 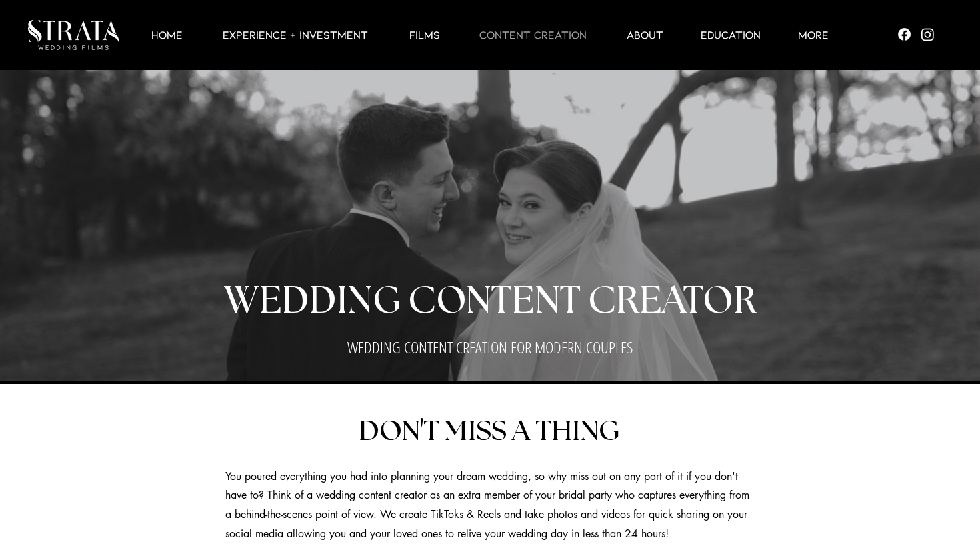 What do you see at coordinates (644, 35) in the screenshot?
I see `a: ABOUT` at bounding box center [644, 35].